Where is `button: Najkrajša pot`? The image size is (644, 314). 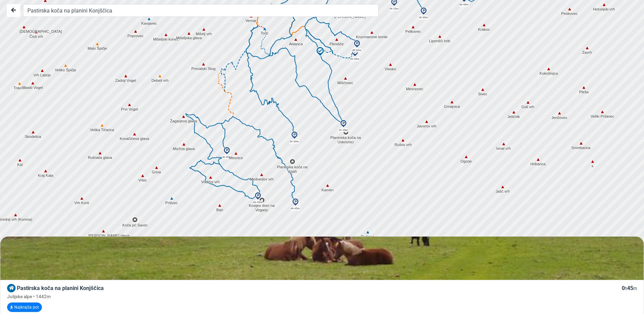
button: Najkrajša pot is located at coordinates (24, 307).